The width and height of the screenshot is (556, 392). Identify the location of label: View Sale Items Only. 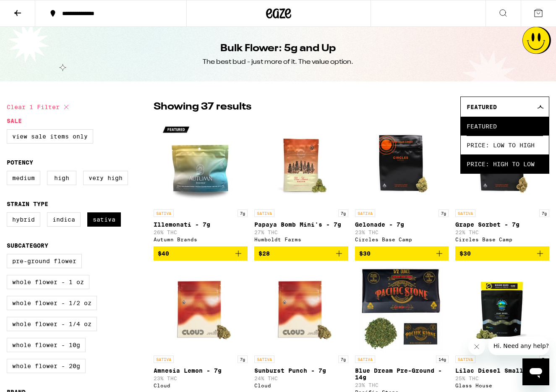
(50, 136).